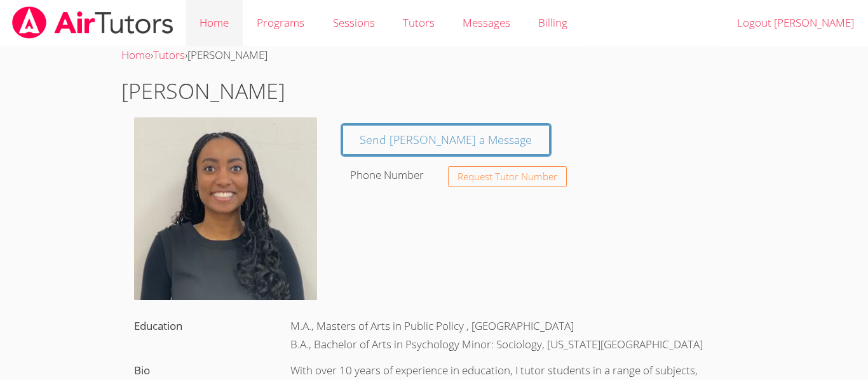  Describe the element at coordinates (136, 54) in the screenshot. I see `a: Home` at that location.